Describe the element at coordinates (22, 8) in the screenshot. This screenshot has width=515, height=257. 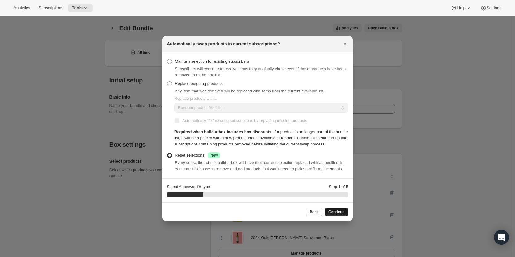
I see `span: Analytics` at that location.